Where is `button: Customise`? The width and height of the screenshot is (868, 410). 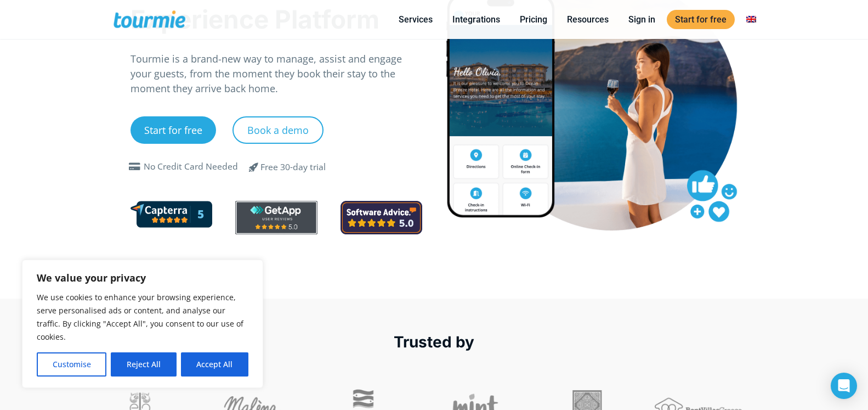 button: Customise is located at coordinates (71, 364).